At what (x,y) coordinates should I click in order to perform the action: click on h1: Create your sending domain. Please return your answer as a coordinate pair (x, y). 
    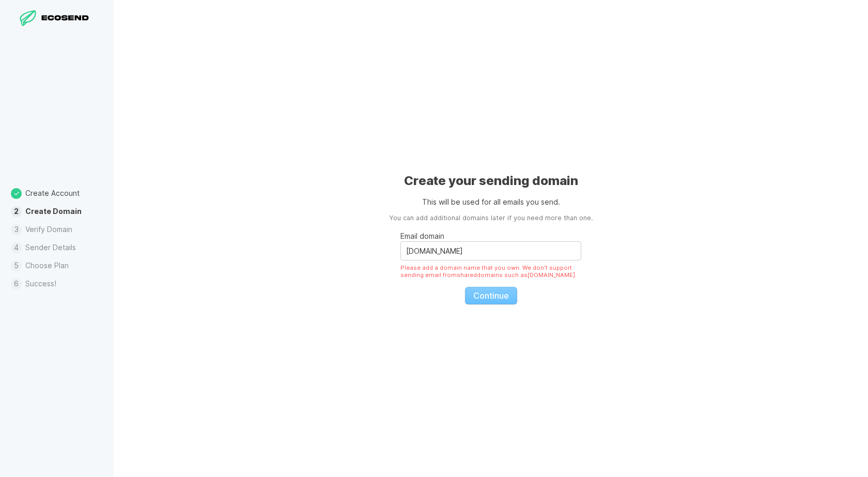
    Looking at the image, I should click on (491, 181).